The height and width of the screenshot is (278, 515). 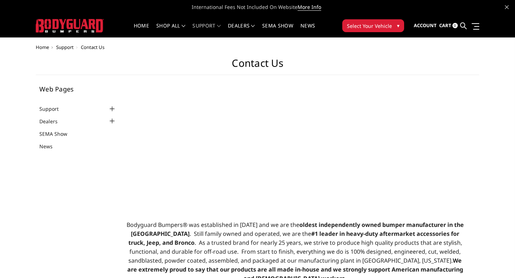 I want to click on span: Account, so click(x=425, y=25).